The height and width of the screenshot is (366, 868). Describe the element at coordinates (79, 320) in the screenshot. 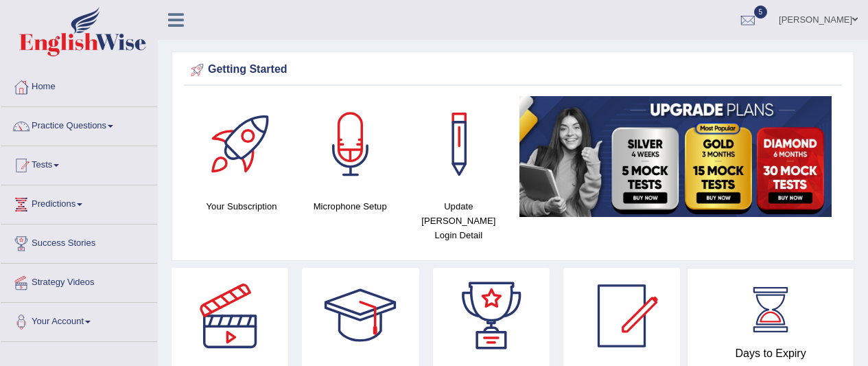

I see `a: Your Account` at that location.